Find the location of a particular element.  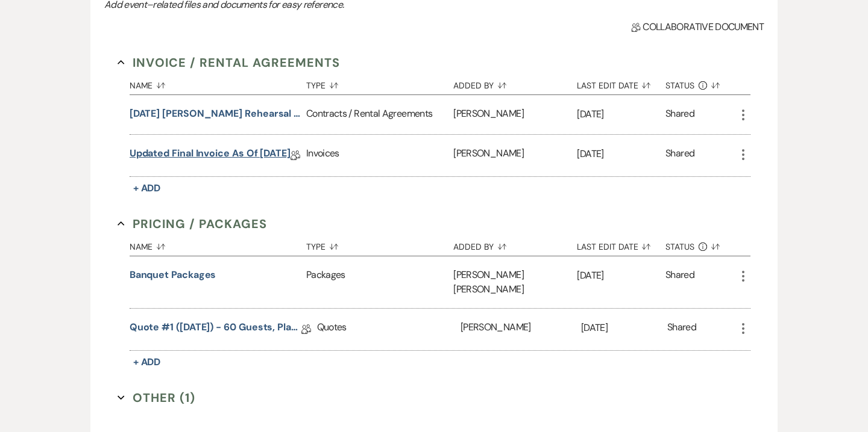

div: Quotes is located at coordinates (388, 330).